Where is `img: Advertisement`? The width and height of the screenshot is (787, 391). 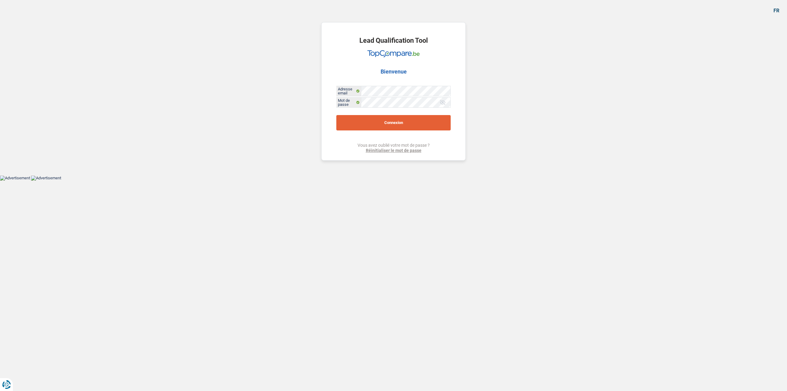
img: Advertisement is located at coordinates (46, 178).